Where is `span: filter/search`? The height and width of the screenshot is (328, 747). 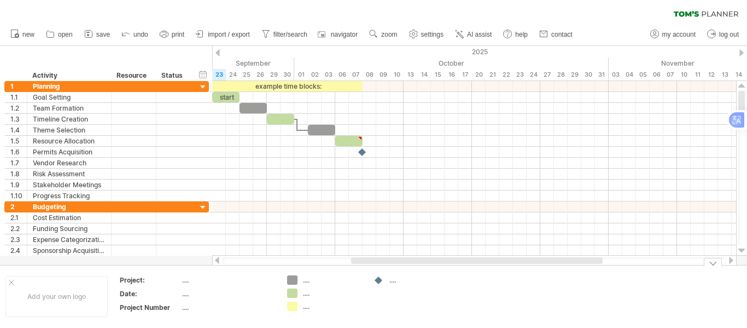 span: filter/search is located at coordinates (290, 34).